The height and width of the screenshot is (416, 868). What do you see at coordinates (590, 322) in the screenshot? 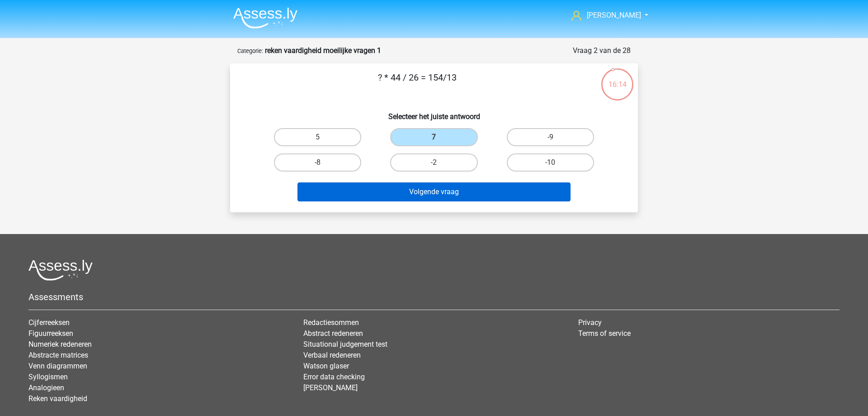
I see `a: Privacy` at bounding box center [590, 322].